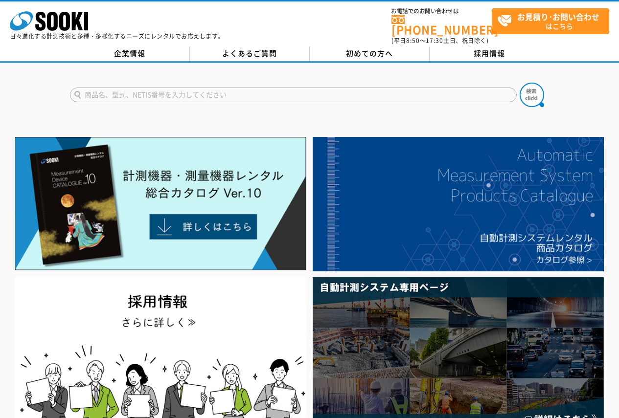 This screenshot has height=418, width=619. I want to click on img: Catalog Ver10, so click(161, 204).